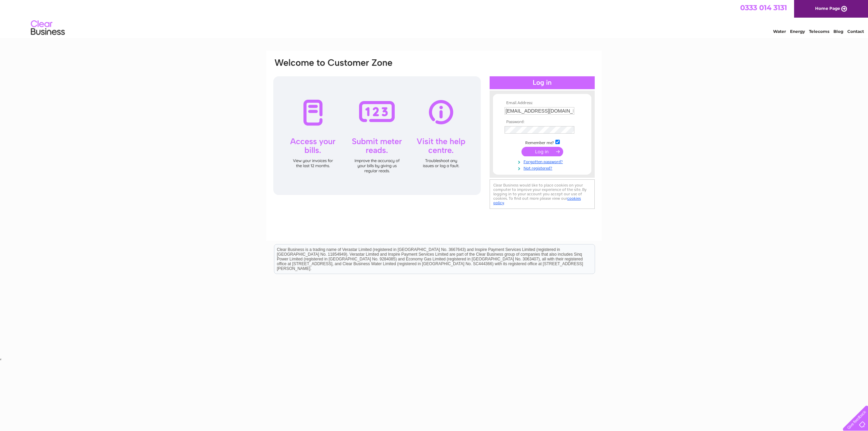  Describe the element at coordinates (779, 31) in the screenshot. I see `a: Water` at that location.